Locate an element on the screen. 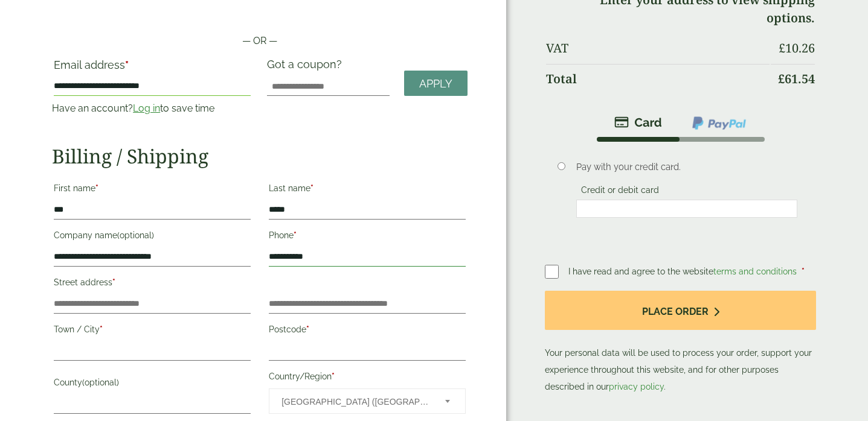 The height and width of the screenshot is (421, 868). label: Credit or debit card is located at coordinates (619, 192).